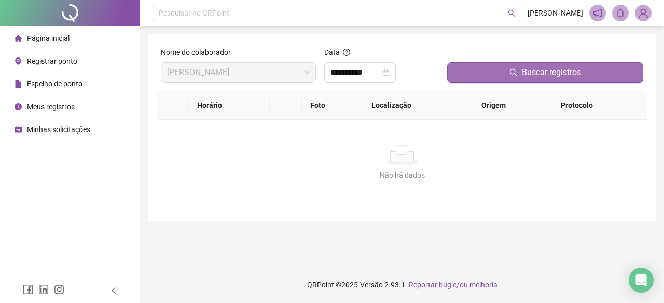 Image resolution: width=664 pixels, height=303 pixels. Describe the element at coordinates (59, 130) in the screenshot. I see `span: Minhas solicitações` at that location.